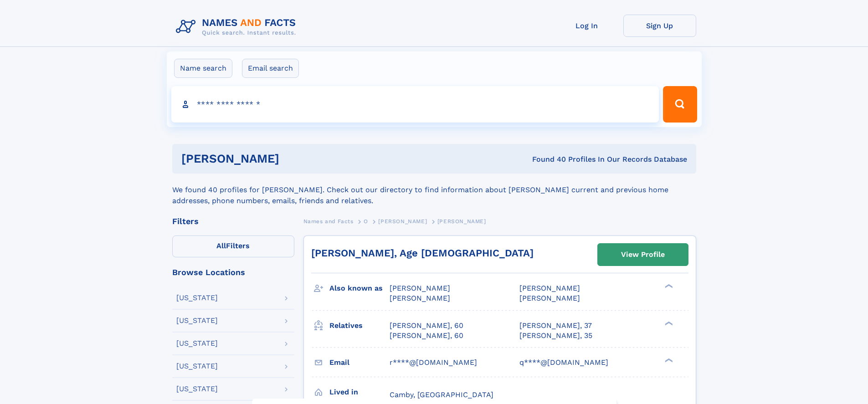 This screenshot has width=868, height=404. Describe the element at coordinates (660, 26) in the screenshot. I see `a: Sign Up` at that location.